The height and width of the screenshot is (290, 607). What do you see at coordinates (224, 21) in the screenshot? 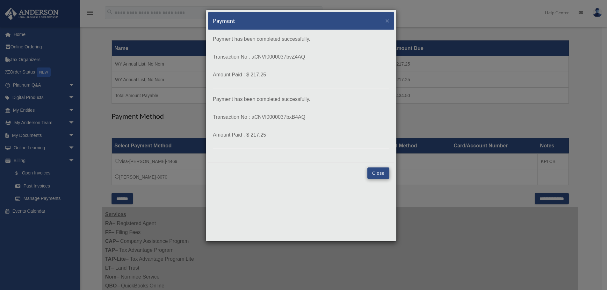
I see `h5: Payment` at bounding box center [224, 21].